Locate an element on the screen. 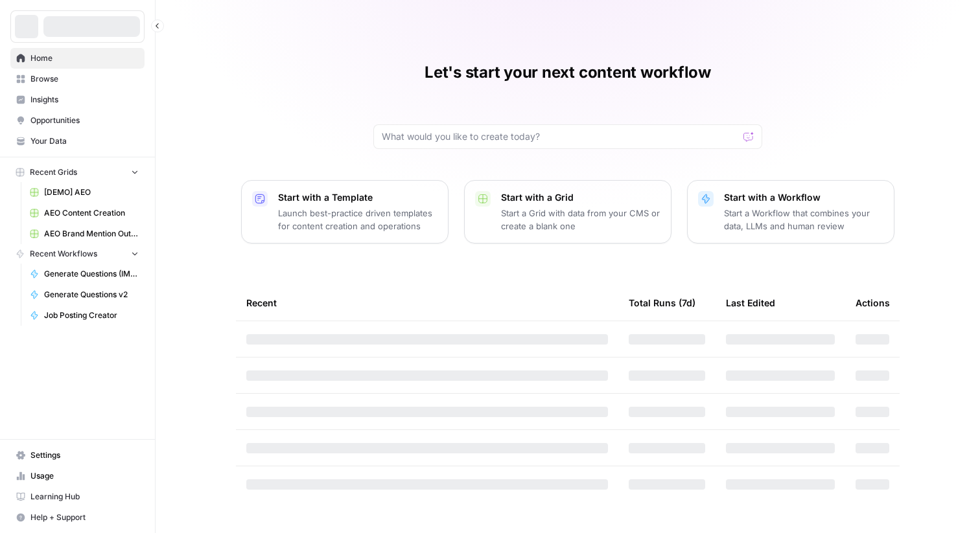 This screenshot has width=980, height=533. a: Usage is located at coordinates (77, 476).